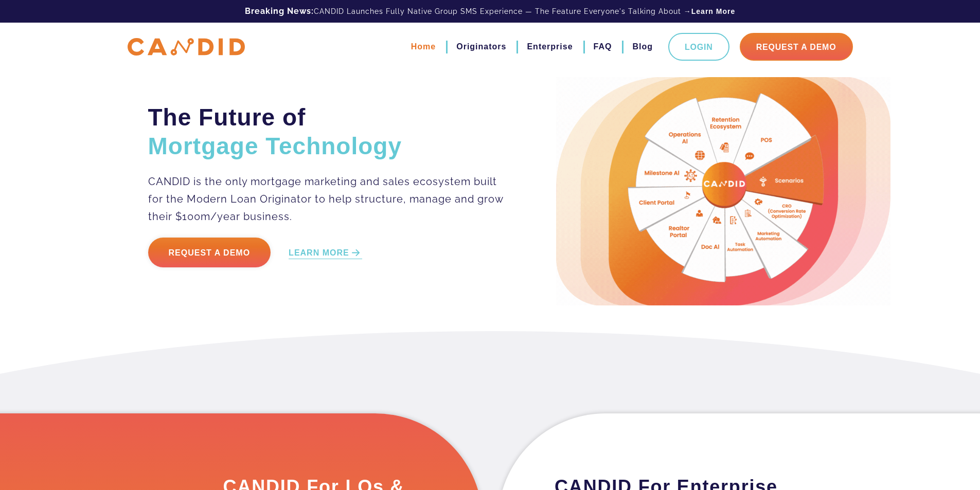  I want to click on a: Learn More, so click(713, 11).